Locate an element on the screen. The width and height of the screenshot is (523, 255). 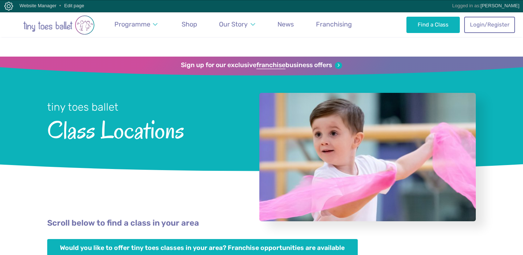
a: Shop is located at coordinates (189, 24).